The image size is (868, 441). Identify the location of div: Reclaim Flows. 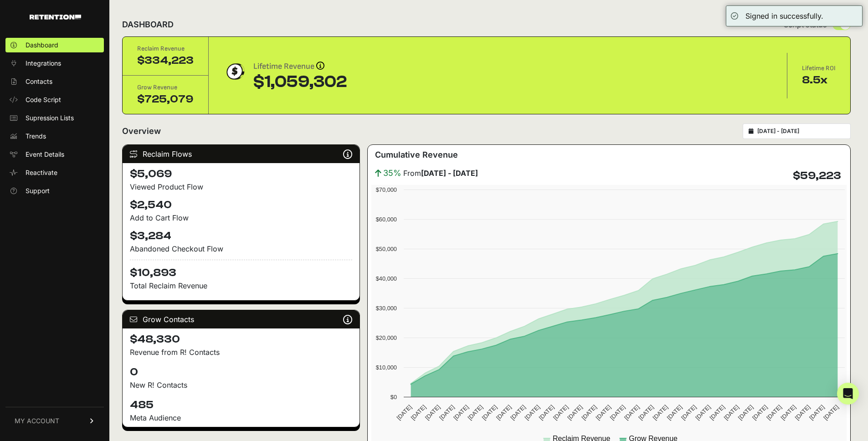
(241, 154).